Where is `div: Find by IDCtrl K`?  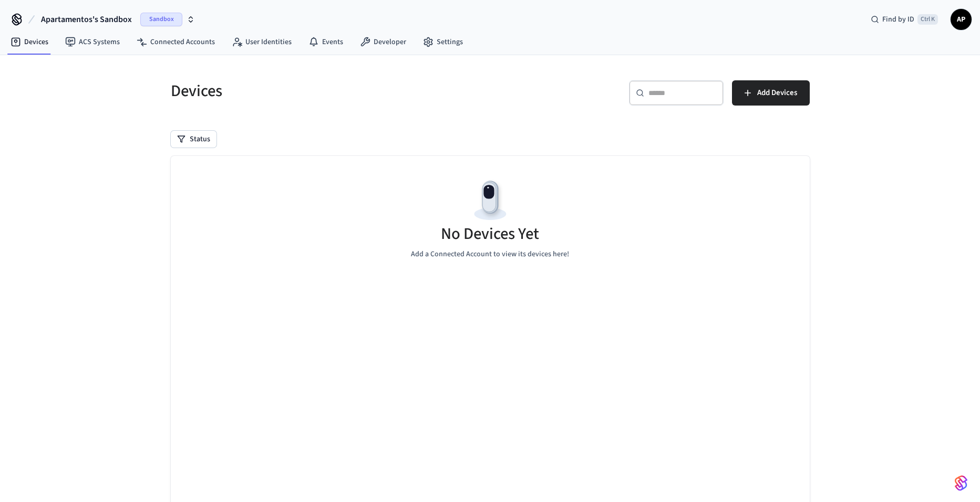
div: Find by IDCtrl K is located at coordinates (904, 19).